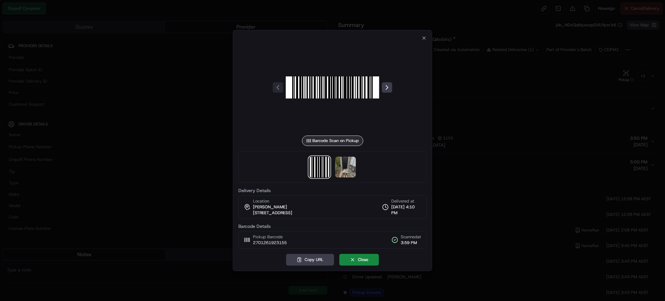  I want to click on span: Scanned at, so click(411, 237).